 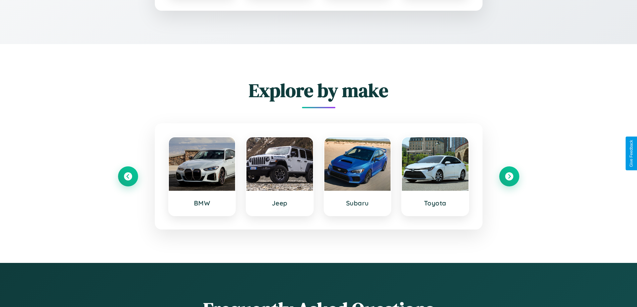 What do you see at coordinates (280, 203) in the screenshot?
I see `h3: Jeep` at bounding box center [280, 203].